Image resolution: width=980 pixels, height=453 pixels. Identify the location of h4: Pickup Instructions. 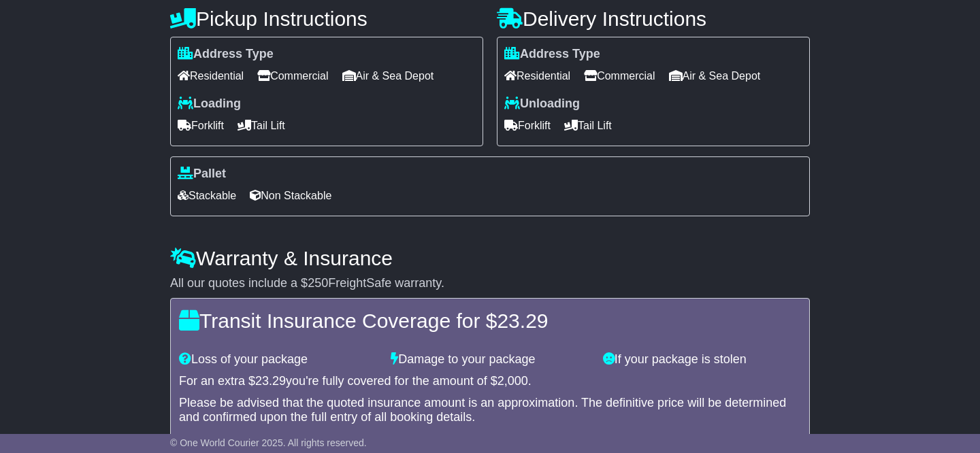
(327, 18).